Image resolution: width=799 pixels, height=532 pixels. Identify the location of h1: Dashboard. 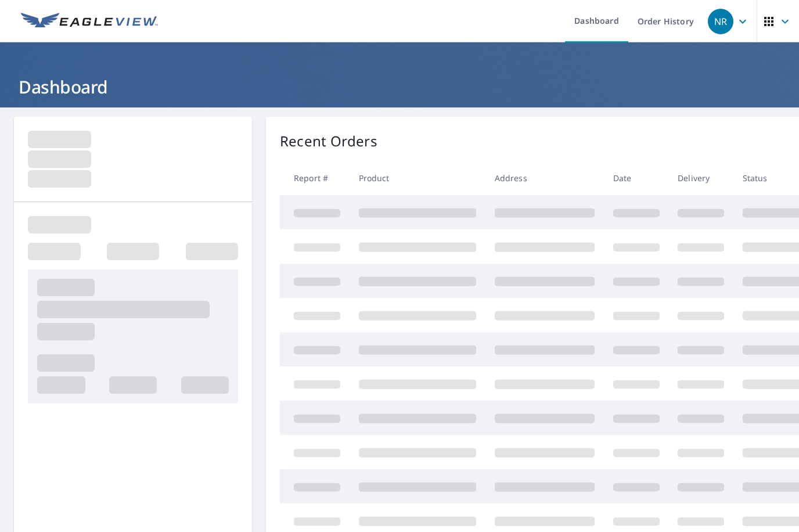
(400, 87).